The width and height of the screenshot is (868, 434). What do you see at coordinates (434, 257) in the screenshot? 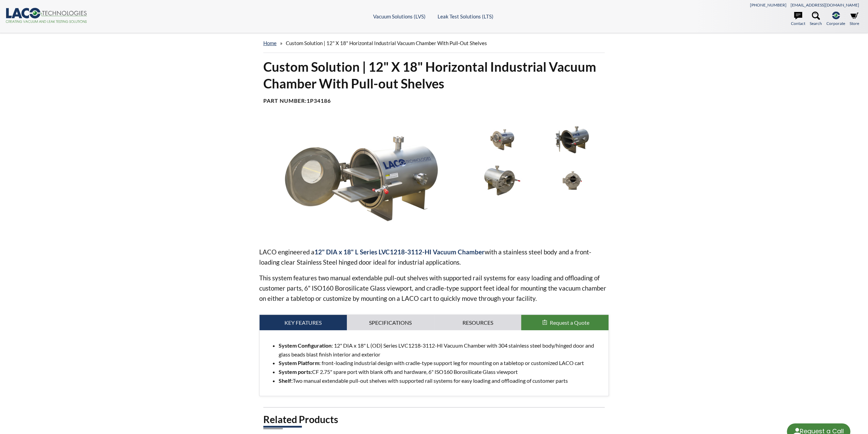
I see `p: LACO engineered a with a stainless steel body and a front-loading clear Stainless Steel hinged do...` at bounding box center [434, 257].